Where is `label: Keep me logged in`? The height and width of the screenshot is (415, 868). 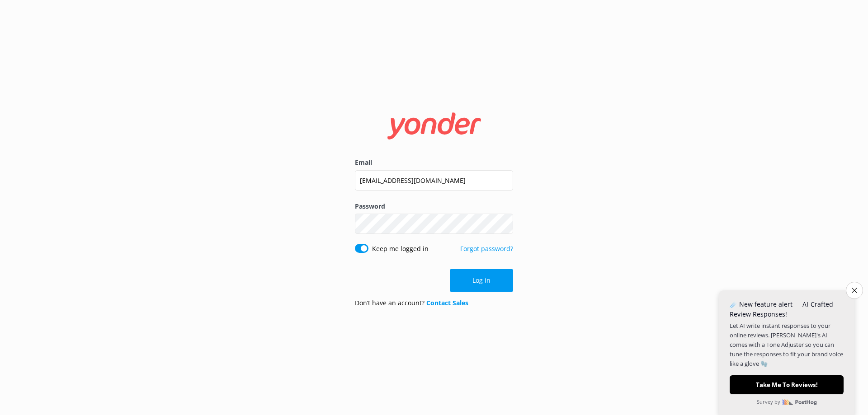 label: Keep me logged in is located at coordinates (401, 249).